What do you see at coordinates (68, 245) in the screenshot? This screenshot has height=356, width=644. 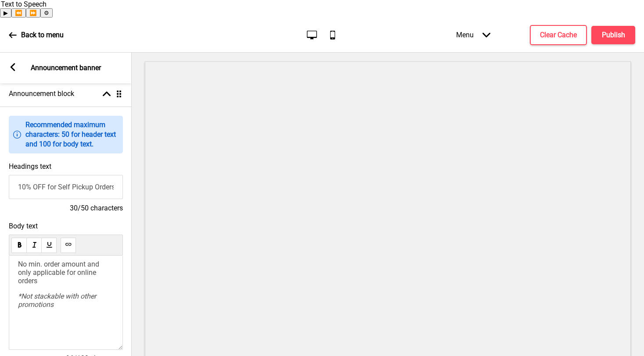 I see `button: link` at bounding box center [68, 245].